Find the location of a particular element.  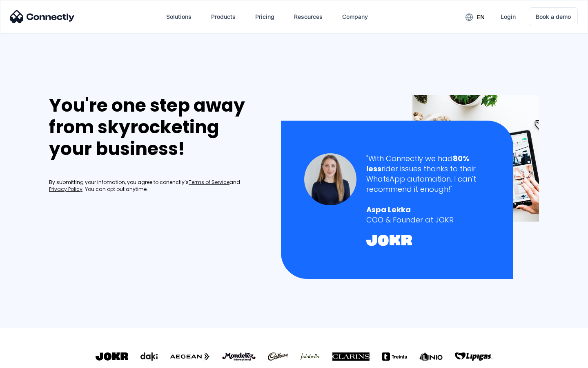

a: Login is located at coordinates (508, 16).